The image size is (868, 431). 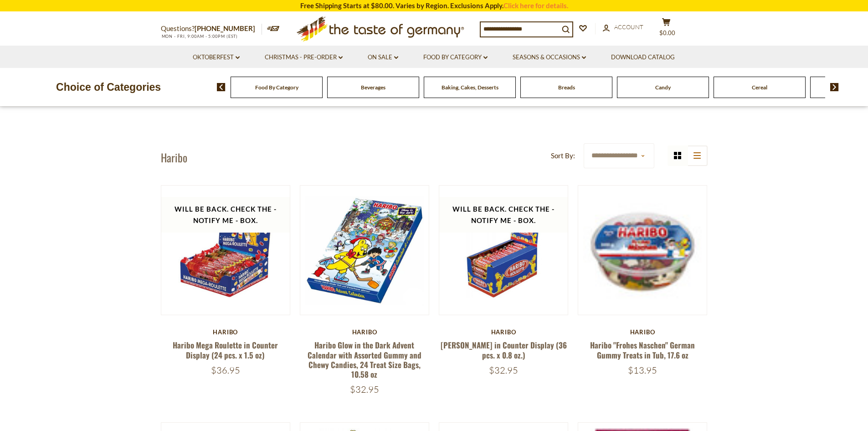 I want to click on span: MON - FRI, 9:00AM - 5:00PM (EST), so click(x=200, y=36).